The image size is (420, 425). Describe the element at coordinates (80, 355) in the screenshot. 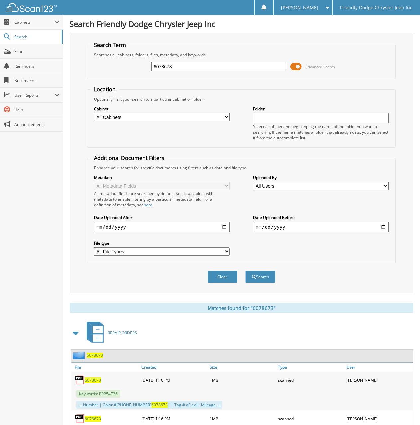

I see `img: folder2.png` at that location.